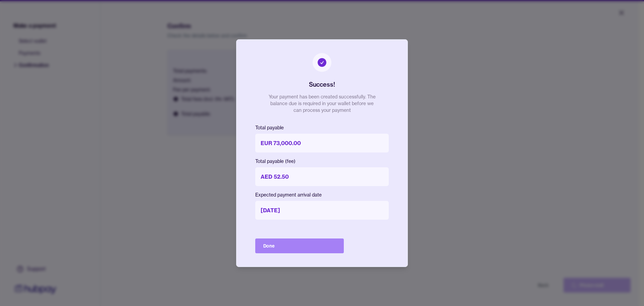 The height and width of the screenshot is (306, 644). I want to click on p: Your payment has been created successfully. The balance due is required in your wallet before we ..., so click(322, 104).